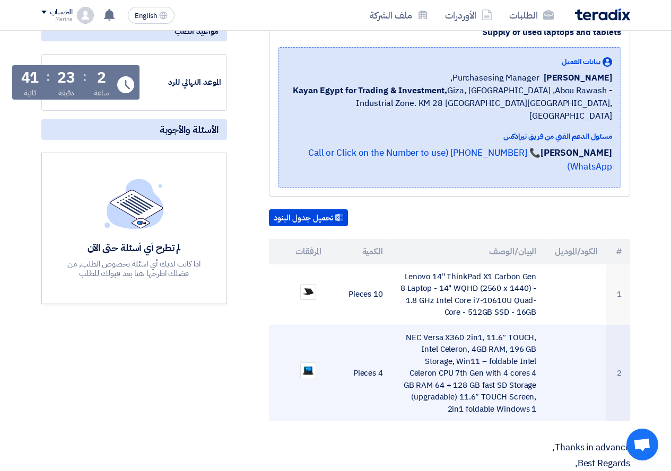 Image resolution: width=671 pixels, height=471 pixels. I want to click on div: ثانية, so click(30, 93).